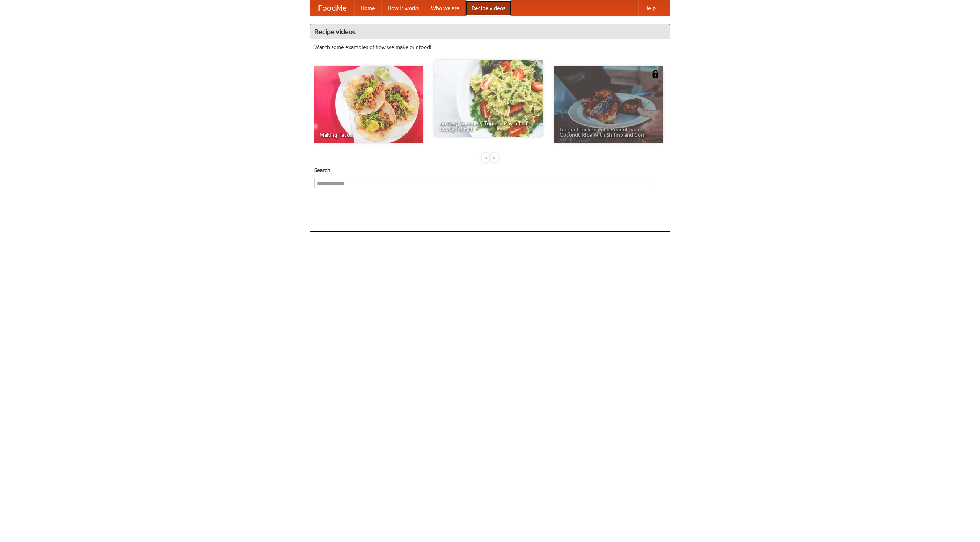  What do you see at coordinates (488, 8) in the screenshot?
I see `a: Recipe videos` at bounding box center [488, 8].